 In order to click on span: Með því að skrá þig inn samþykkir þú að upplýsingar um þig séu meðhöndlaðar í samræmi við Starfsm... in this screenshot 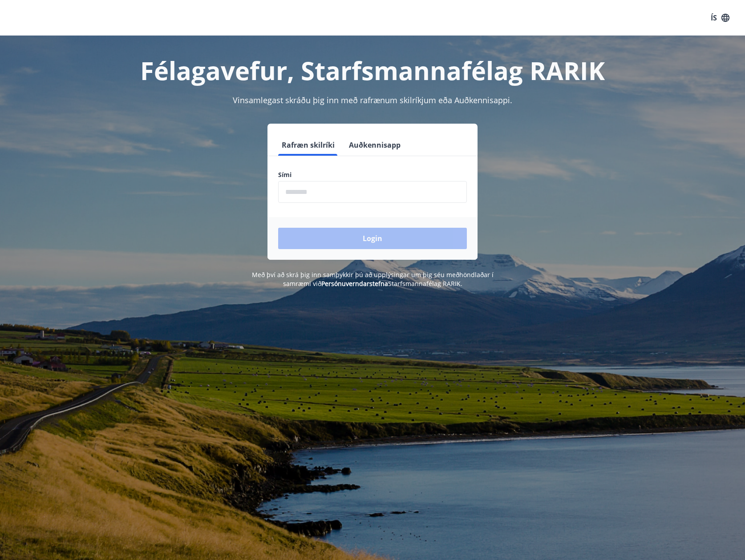, I will do `click(372, 279)`.